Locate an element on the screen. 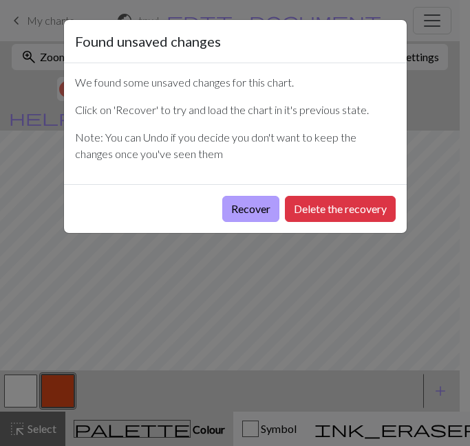 The image size is (470, 446). button: Recover is located at coordinates (250, 209).